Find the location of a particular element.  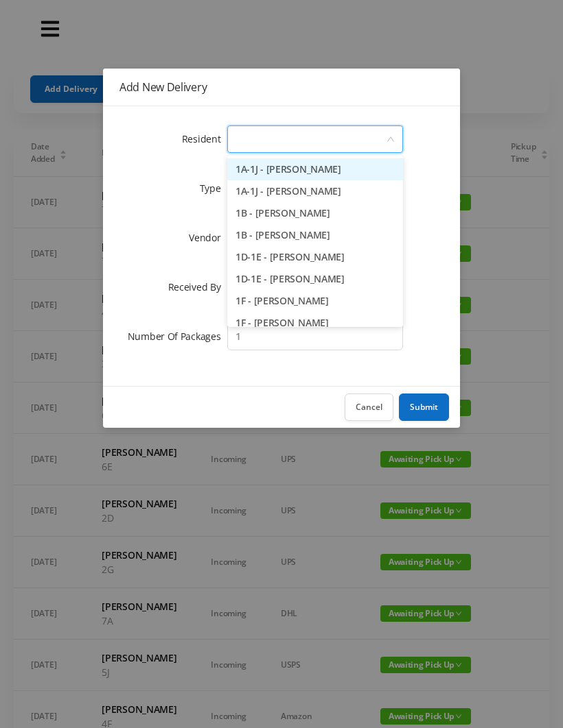

label: Received By is located at coordinates (198, 286).